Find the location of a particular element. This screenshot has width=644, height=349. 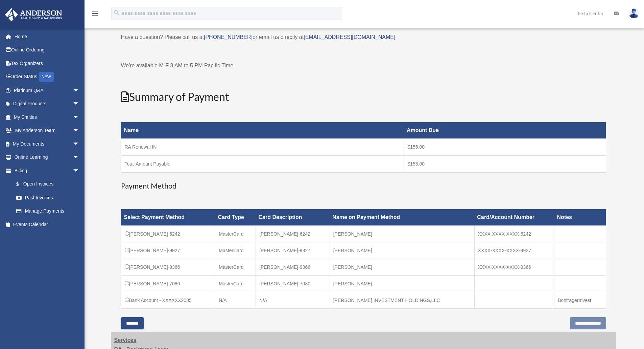

a: Digital Productsarrow_drop_down is located at coordinates (47, 104).